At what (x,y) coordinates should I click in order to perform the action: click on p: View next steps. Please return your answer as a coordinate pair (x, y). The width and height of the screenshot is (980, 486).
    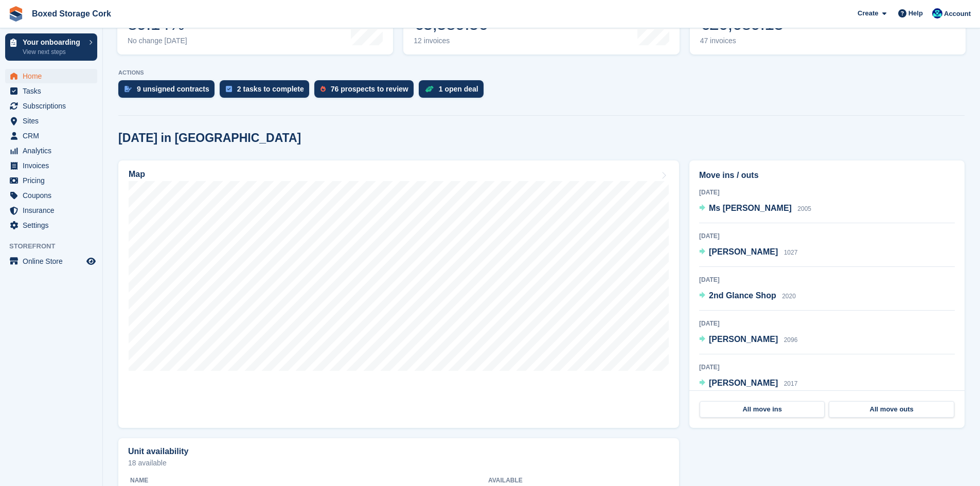
    Looking at the image, I should click on (53, 52).